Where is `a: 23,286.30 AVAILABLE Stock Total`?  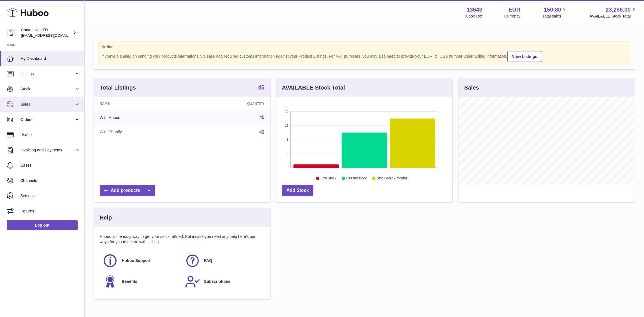
a: 23,286.30 AVAILABLE Stock Total is located at coordinates (613, 13).